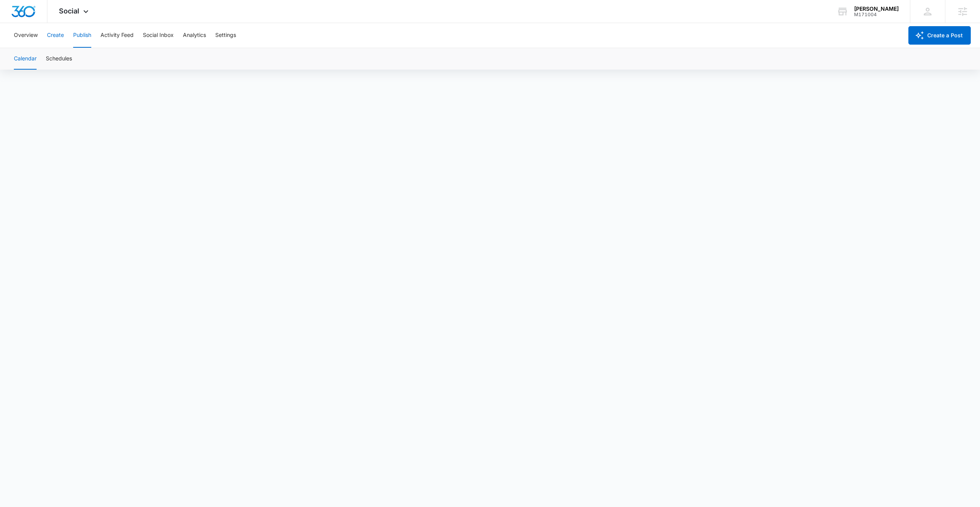 This screenshot has width=980, height=507. I want to click on button: Schedules, so click(59, 59).